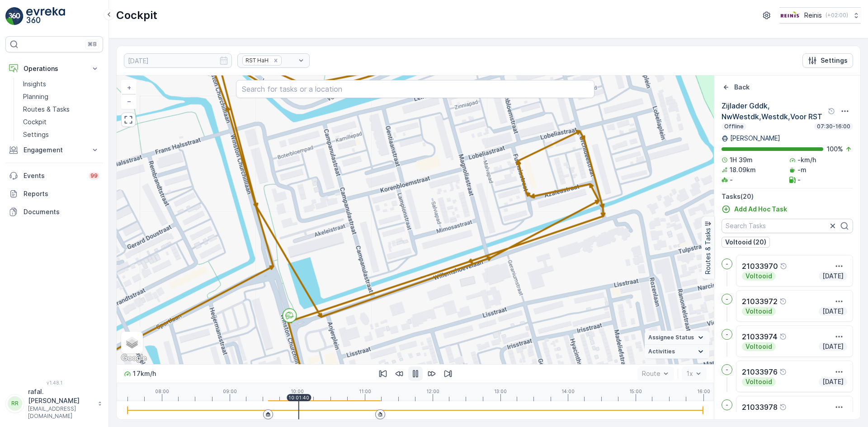 The image size is (868, 427). I want to click on button: Engagement, so click(54, 150).